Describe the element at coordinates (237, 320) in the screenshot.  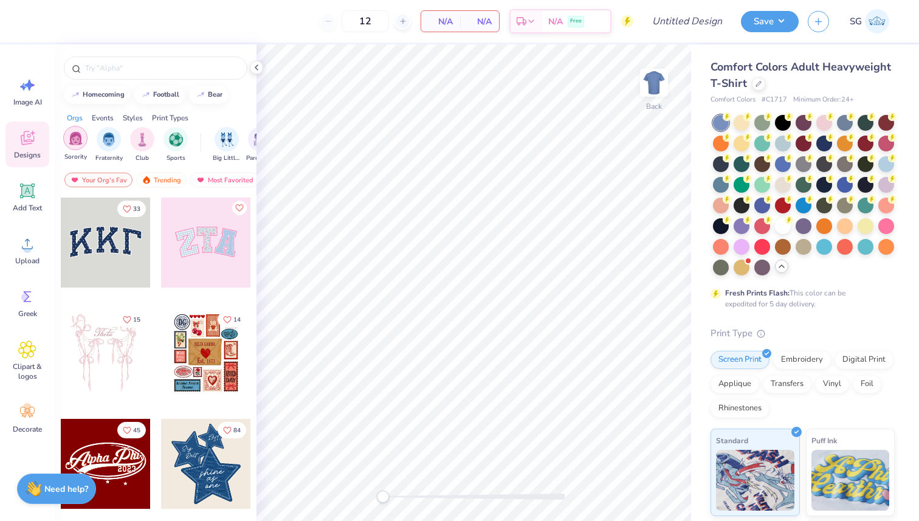
I see `span: 14` at that location.